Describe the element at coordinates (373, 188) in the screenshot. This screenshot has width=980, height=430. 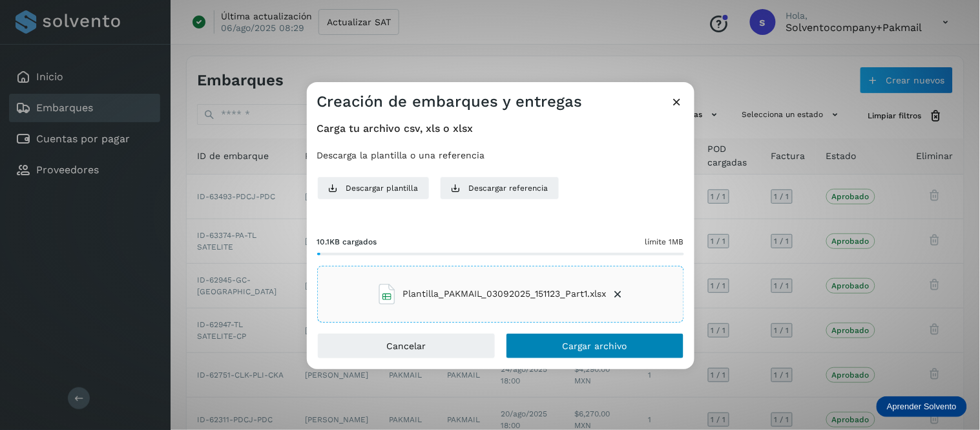
I see `a: Descargar plantilla` at that location.